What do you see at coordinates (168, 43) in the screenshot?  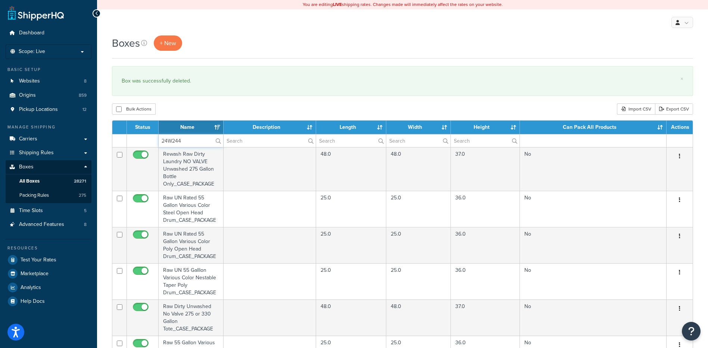 I see `a: + New` at bounding box center [168, 43].